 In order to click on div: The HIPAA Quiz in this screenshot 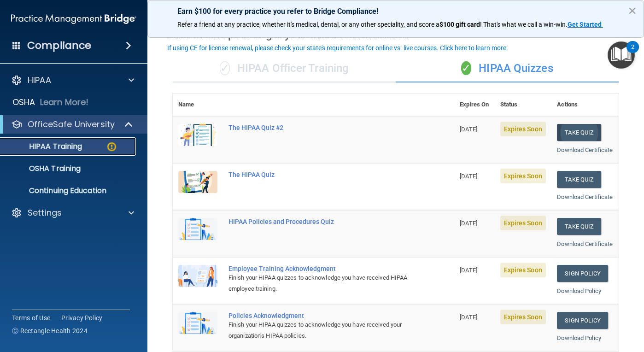, I will do `click(318, 174)`.